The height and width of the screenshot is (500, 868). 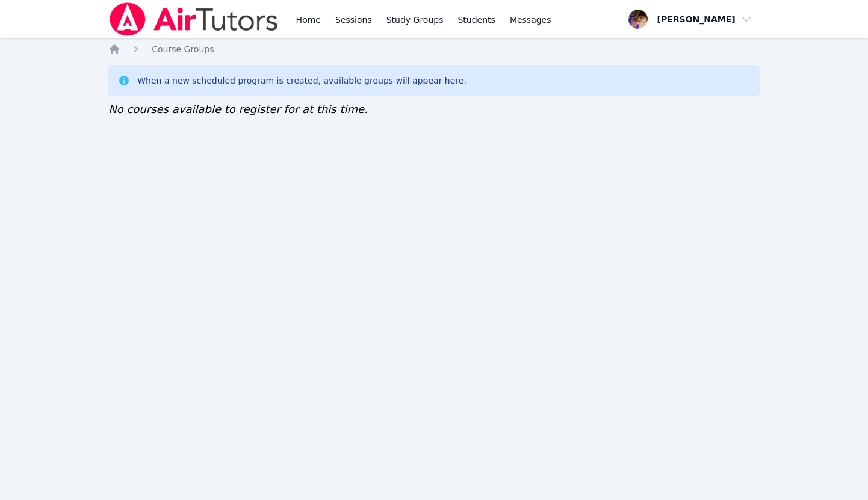 I want to click on span: Messages, so click(x=530, y=20).